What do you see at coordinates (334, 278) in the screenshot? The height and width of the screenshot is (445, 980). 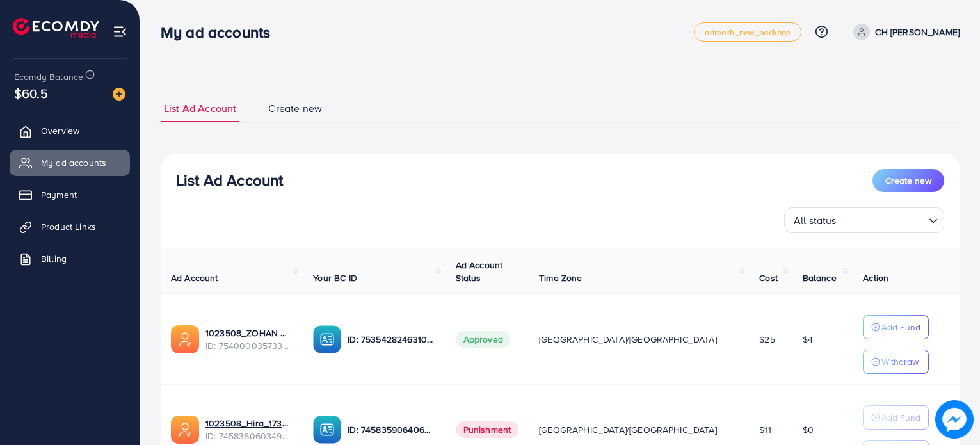 I see `span: Your BC ID` at bounding box center [334, 278].